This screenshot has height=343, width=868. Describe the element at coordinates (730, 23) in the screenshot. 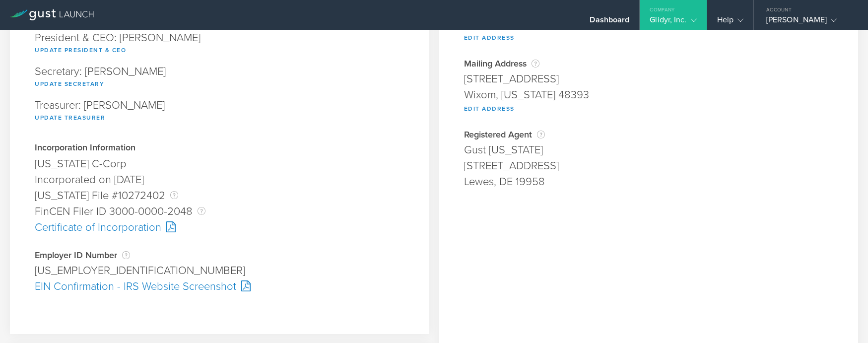

I see `div: Help` at that location.